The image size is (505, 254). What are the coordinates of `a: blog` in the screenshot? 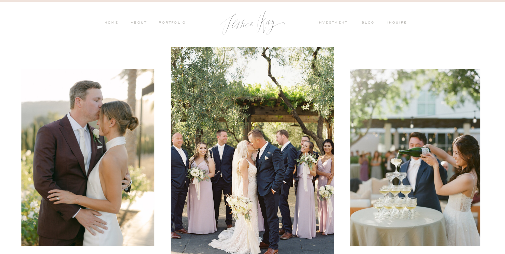 It's located at (370, 23).